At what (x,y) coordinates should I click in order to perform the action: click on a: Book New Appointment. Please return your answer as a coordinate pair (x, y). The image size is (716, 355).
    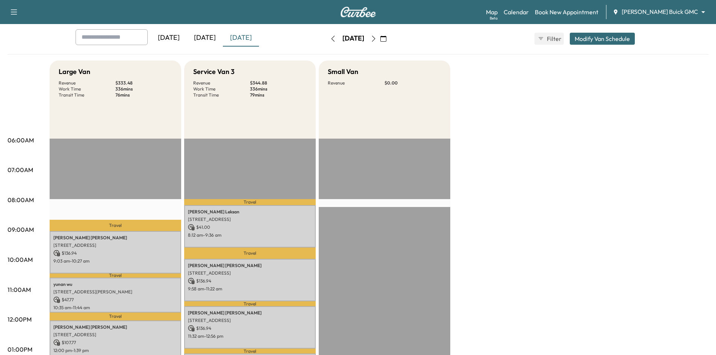
    Looking at the image, I should click on (567, 12).